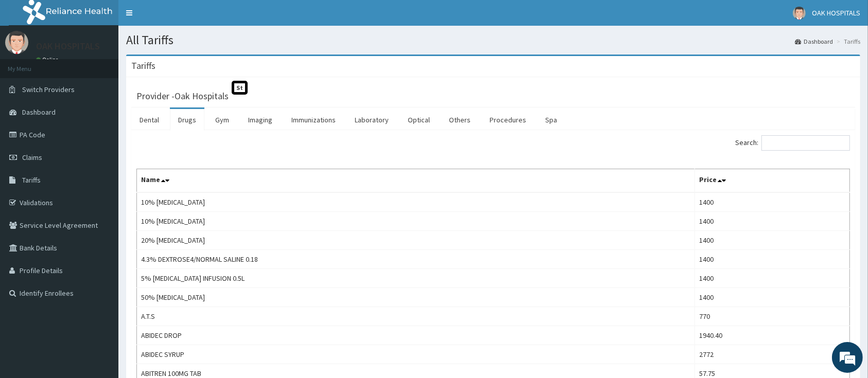  I want to click on td: ABIDEC DROP, so click(416, 335).